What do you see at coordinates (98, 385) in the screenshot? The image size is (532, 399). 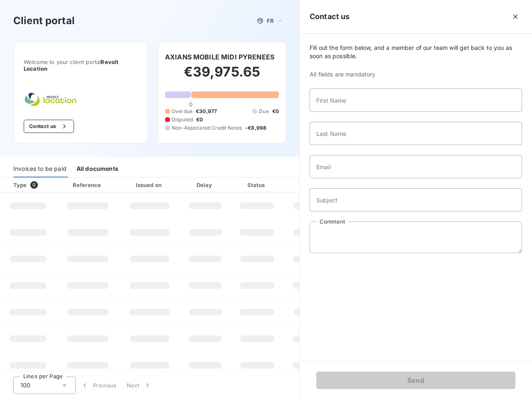 I see `button: Previous` at bounding box center [98, 385].